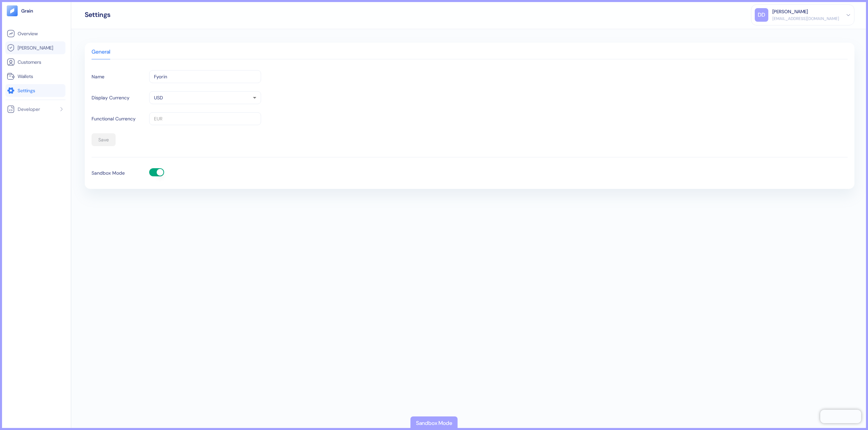  What do you see at coordinates (110, 98) in the screenshot?
I see `label: Display Currency` at bounding box center [110, 98].